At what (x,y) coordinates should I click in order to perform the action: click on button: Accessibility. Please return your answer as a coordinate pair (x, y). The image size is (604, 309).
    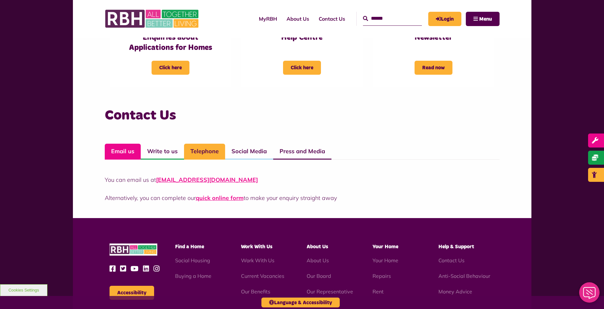
    Looking at the image, I should click on (132, 293).